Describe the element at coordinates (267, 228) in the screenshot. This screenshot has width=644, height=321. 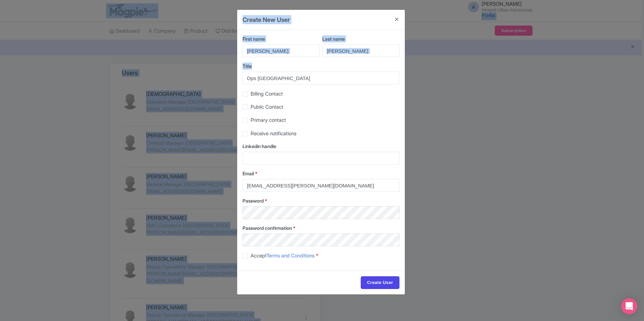
I see `span: Password confirmation` at that location.